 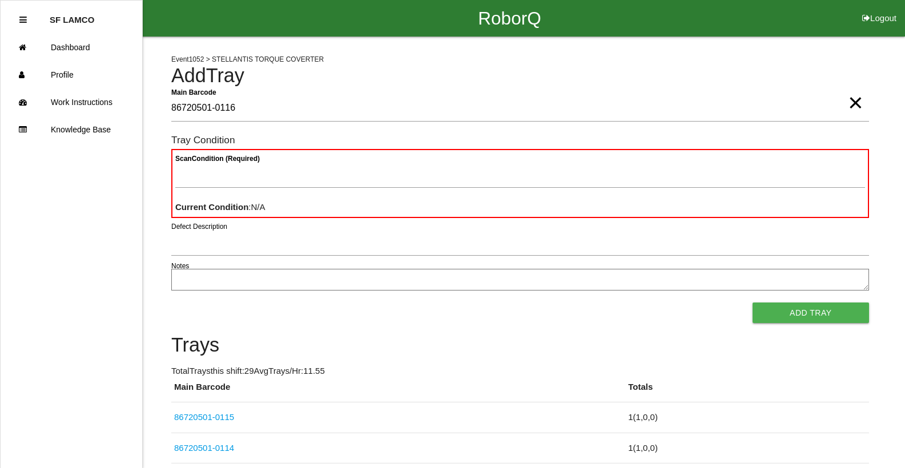 I want to click on button: Add Tray, so click(x=811, y=313).